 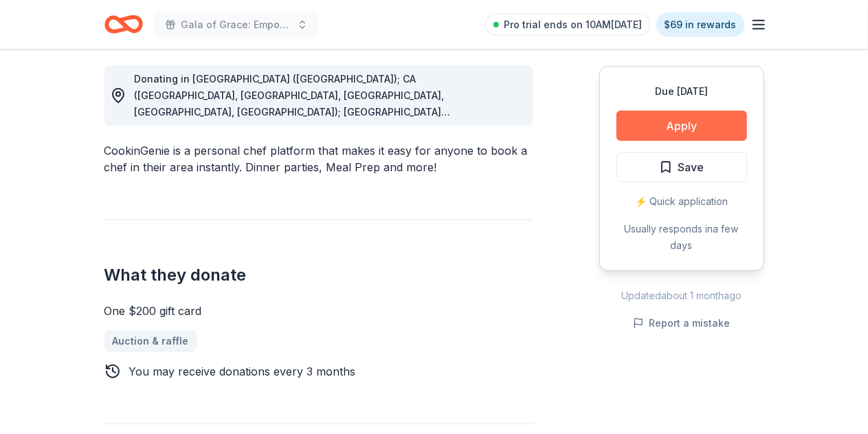 I want to click on button: Apply, so click(x=681, y=126).